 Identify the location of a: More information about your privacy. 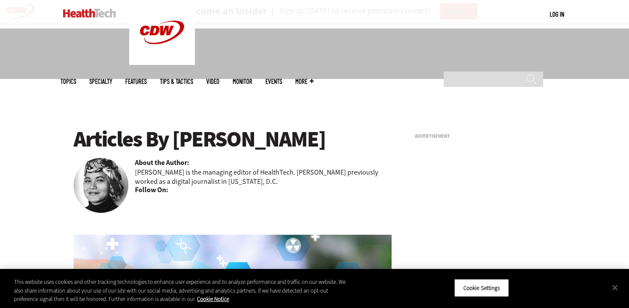
(213, 298).